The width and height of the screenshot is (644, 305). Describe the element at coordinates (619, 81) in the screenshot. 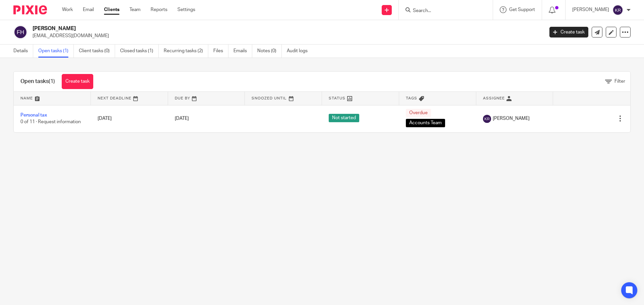

I see `span: Filter` at that location.